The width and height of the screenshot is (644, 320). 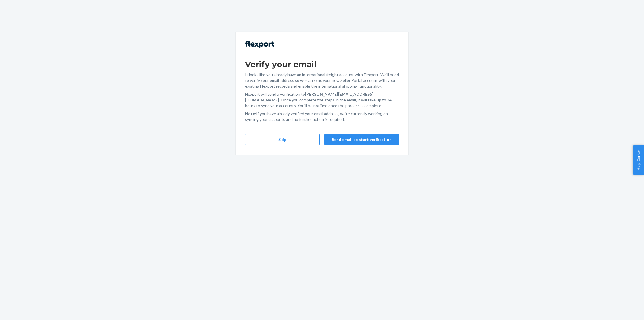 I want to click on p: If you have already verified your email address, we're currently working on syncing your accounts..., so click(x=322, y=117).